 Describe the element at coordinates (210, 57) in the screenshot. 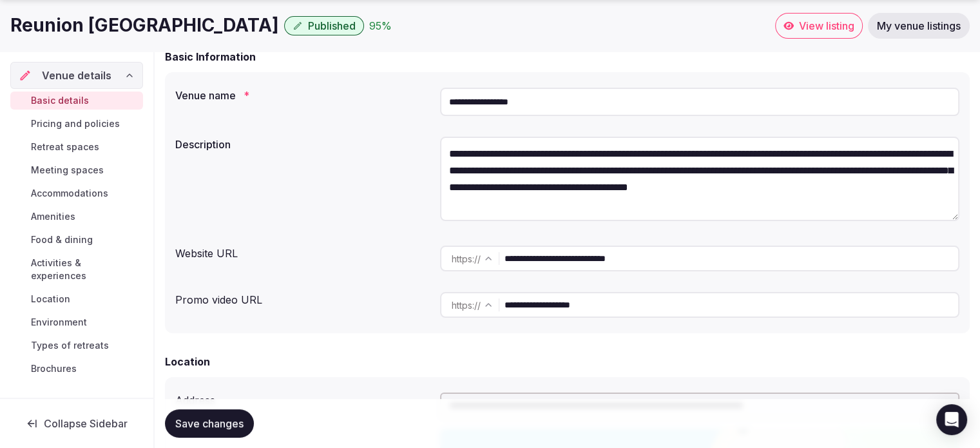

I see `h2: Basic Information` at that location.